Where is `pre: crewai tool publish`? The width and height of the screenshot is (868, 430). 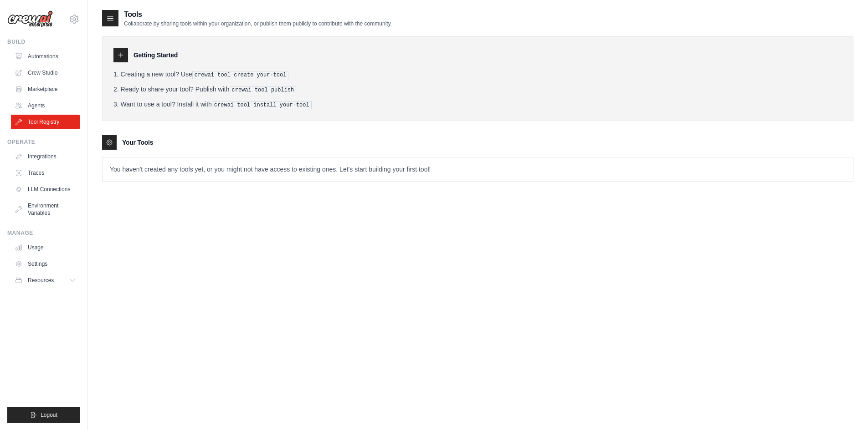
pre: crewai tool publish is located at coordinates (263, 90).